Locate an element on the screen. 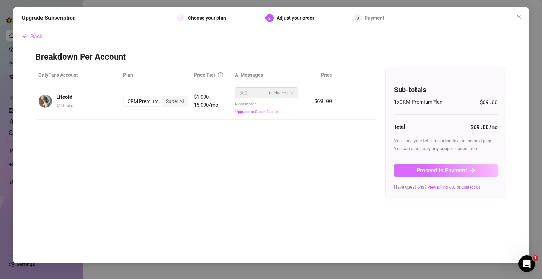 The height and width of the screenshot is (279, 542). span: Close is located at coordinates (519, 17).